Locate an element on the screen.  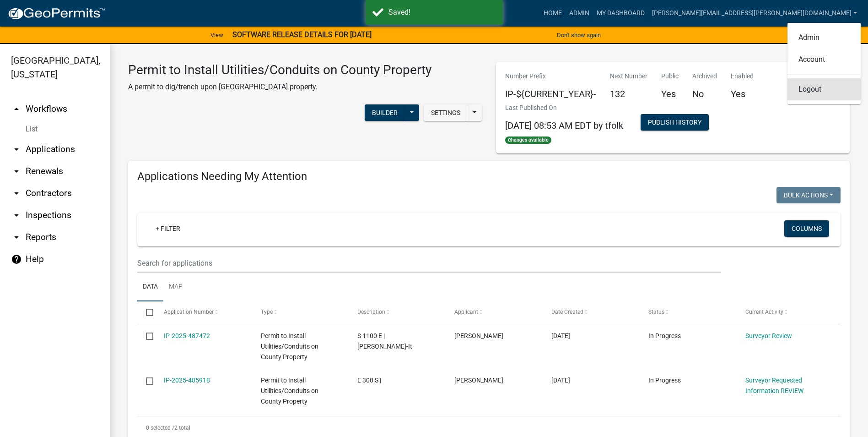
h5: IP-${CURRENT_YEAR}- is located at coordinates (551, 94).